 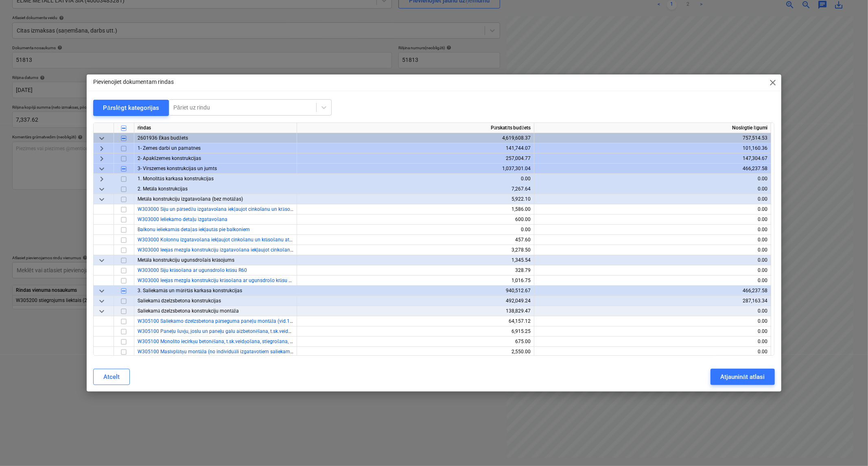 What do you see at coordinates (162, 189) in the screenshot?
I see `span: 2. Metāla konstrukcijas` at bounding box center [162, 189].